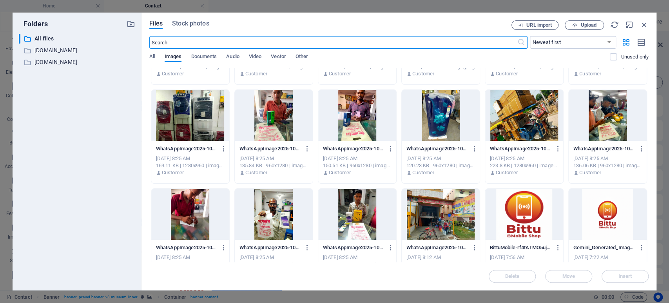  Describe the element at coordinates (441, 264) in the screenshot. I see `div: 215.31 KB | 1280x960 | image/jpeg` at that location.